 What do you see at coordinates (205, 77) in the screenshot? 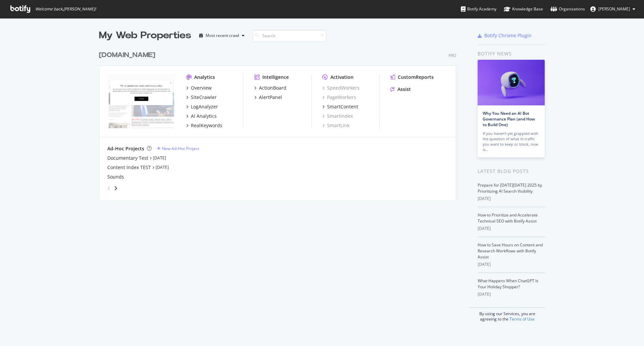
I see `div: Analytics` at bounding box center [205, 77].